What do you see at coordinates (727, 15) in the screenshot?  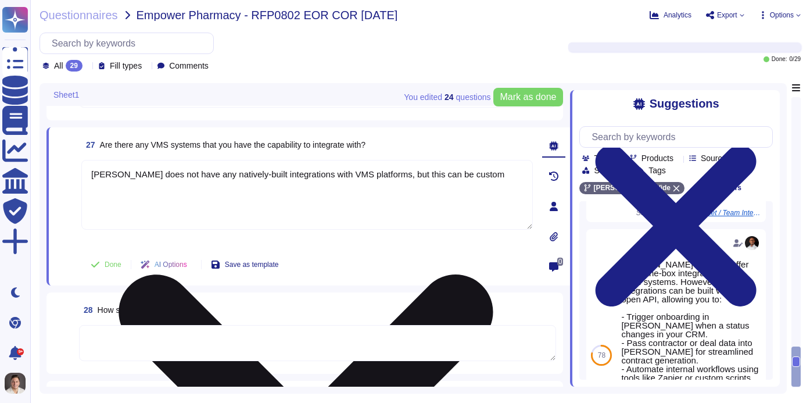 I see `span: Export` at bounding box center [727, 15].